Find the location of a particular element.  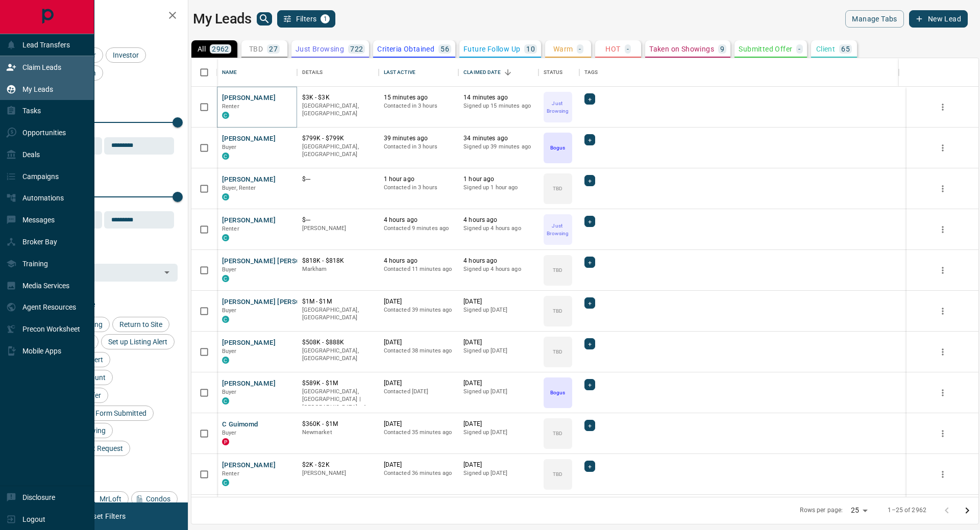

div: MrLoft is located at coordinates (106, 499).